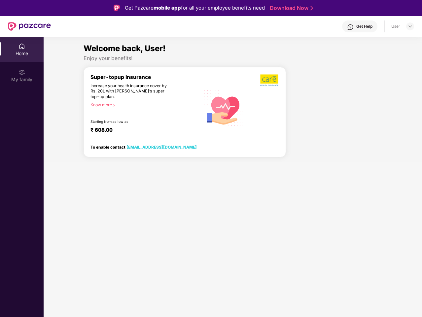  Describe the element at coordinates (167, 8) in the screenshot. I see `strong: mobile app` at that location.